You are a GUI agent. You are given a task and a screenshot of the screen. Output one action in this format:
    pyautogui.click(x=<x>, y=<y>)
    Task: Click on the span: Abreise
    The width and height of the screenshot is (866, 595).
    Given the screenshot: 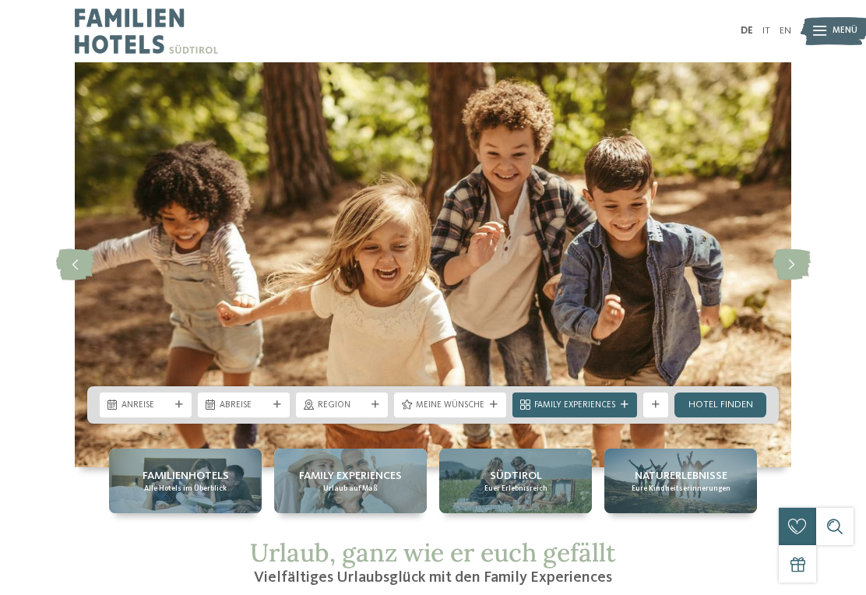 What is the action you would take?
    pyautogui.click(x=244, y=406)
    